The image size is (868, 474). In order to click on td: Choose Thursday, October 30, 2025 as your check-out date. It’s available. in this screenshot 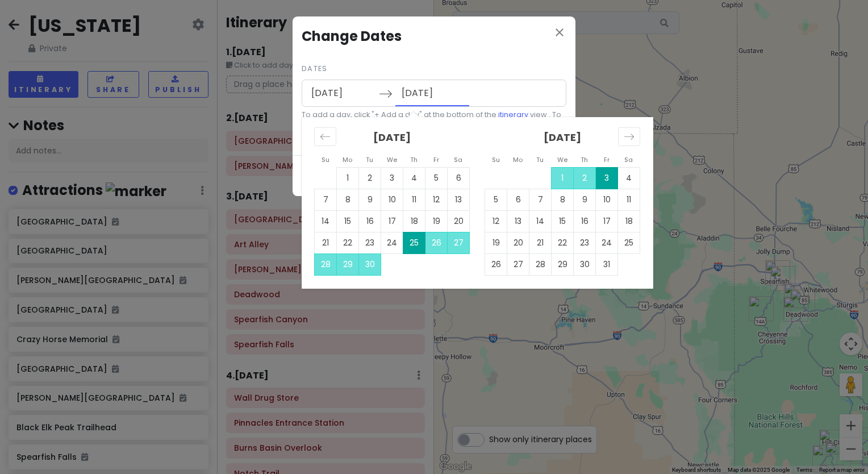, I will do `click(585, 264)`.